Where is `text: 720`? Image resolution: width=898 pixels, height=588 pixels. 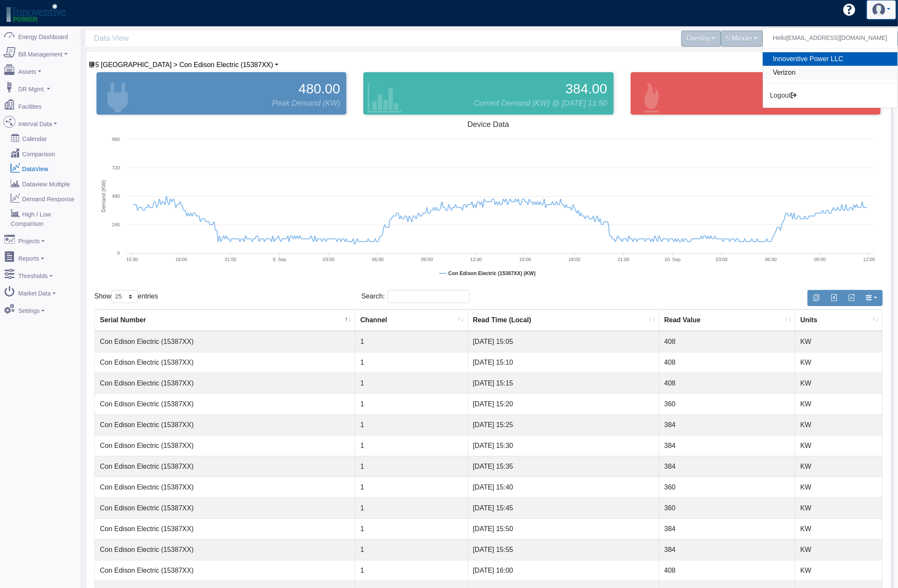
text: 720 is located at coordinates (116, 168).